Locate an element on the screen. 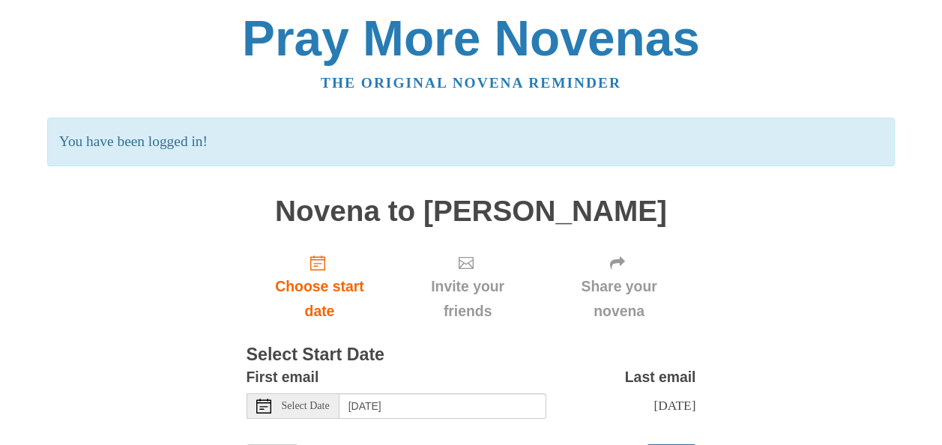 The width and height of the screenshot is (942, 445). span: Invite your friends is located at coordinates (467, 299).